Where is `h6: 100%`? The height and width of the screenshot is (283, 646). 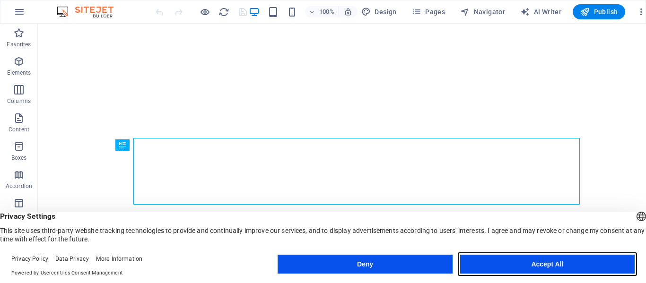
h6: 100% is located at coordinates (327, 12).